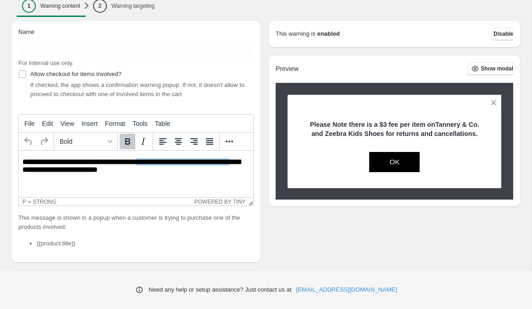 Image resolution: width=532 pixels, height=309 pixels. I want to click on strong: enabled, so click(328, 34).